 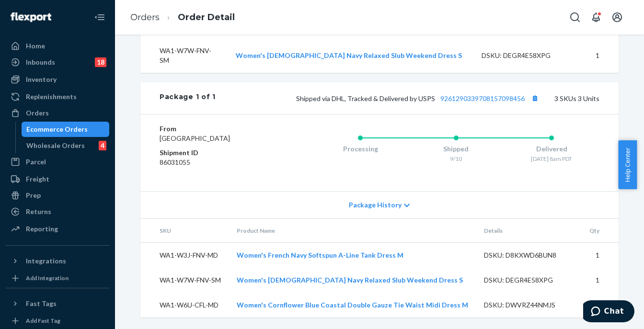 What do you see at coordinates (217, 153) in the screenshot?
I see `dt: Shipment ID` at bounding box center [217, 153].